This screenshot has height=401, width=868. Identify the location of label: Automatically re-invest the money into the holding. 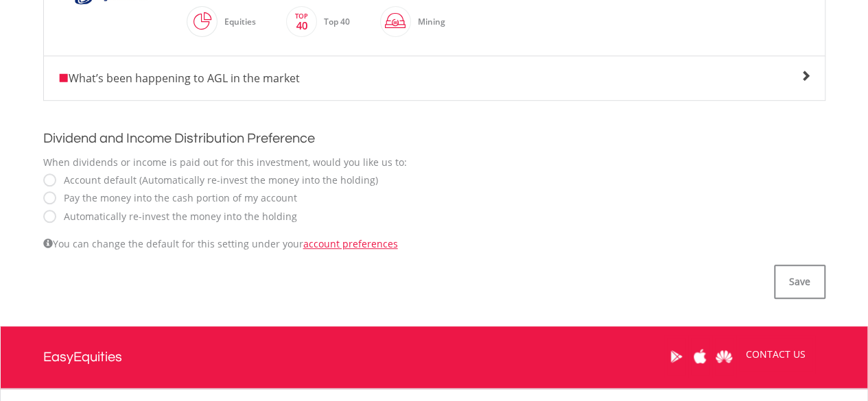
(177, 217).